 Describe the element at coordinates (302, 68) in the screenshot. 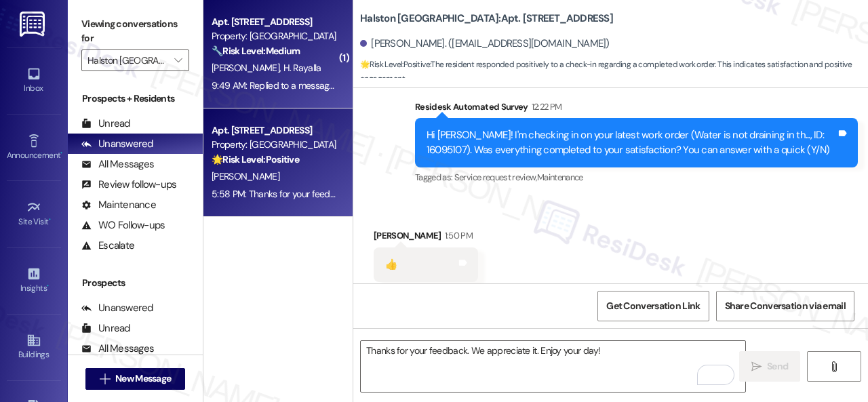

I see `span: H. Rayalla` at that location.